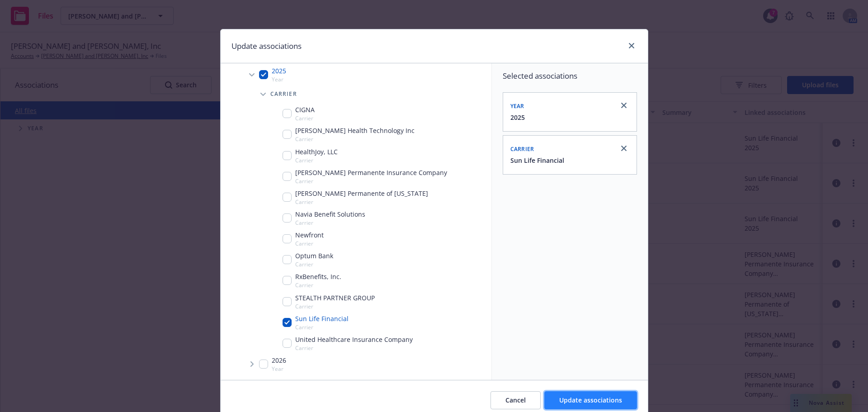 The height and width of the screenshot is (412, 868). I want to click on span: Update associations, so click(590, 400).